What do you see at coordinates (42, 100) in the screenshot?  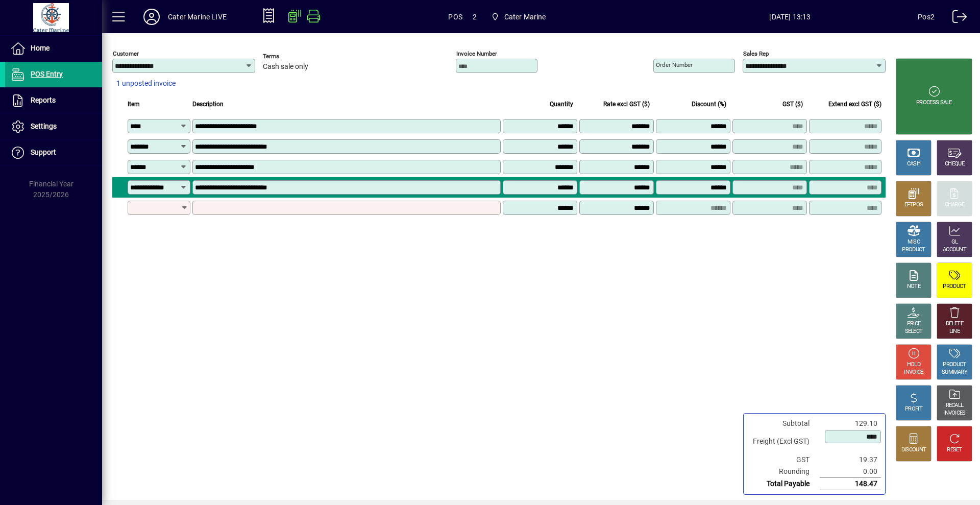 I see `span: Reports` at bounding box center [42, 100].